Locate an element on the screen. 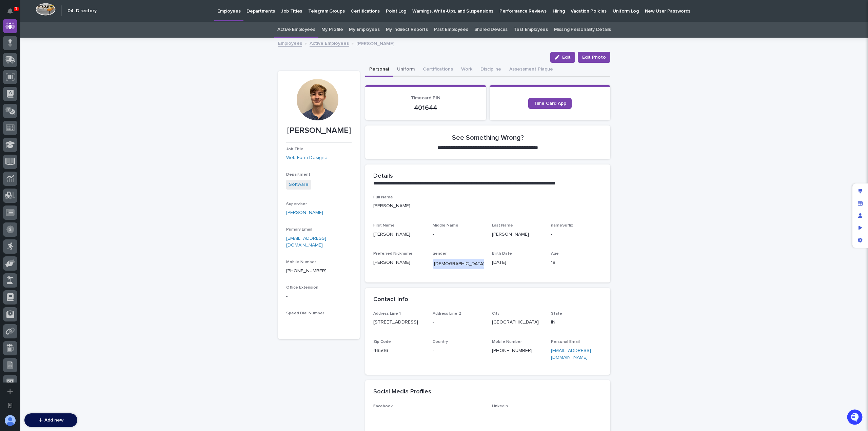  button: Edit is located at coordinates (563, 58).